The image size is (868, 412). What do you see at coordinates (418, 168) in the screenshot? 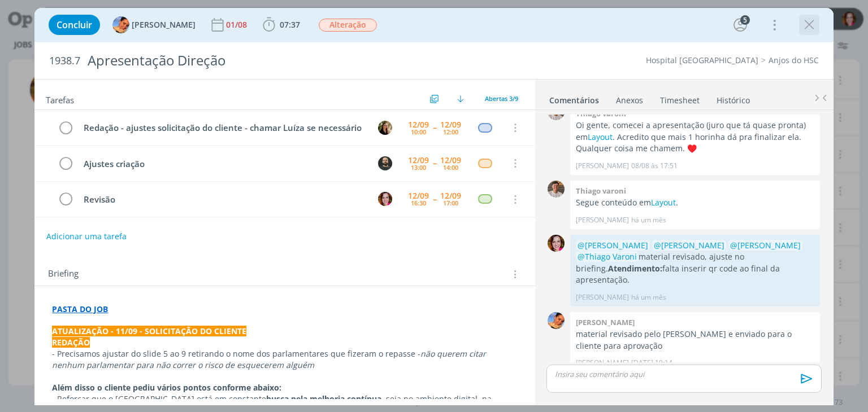
I see `div: 13:00` at bounding box center [418, 168].